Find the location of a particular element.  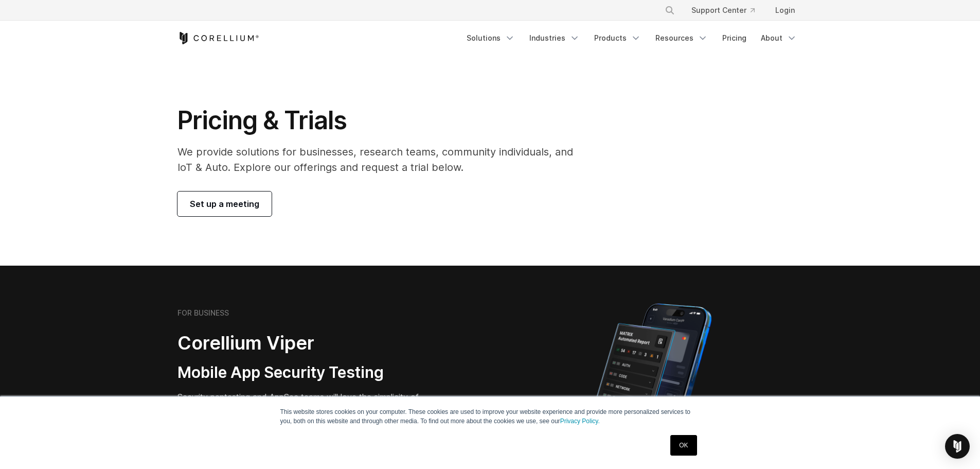

a: Solutions is located at coordinates (491, 38).